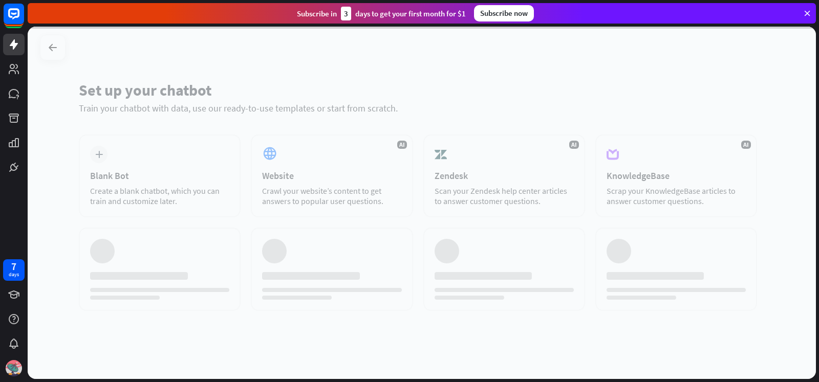  I want to click on div: Subscribe in days to get your first month for $1, so click(381, 13).